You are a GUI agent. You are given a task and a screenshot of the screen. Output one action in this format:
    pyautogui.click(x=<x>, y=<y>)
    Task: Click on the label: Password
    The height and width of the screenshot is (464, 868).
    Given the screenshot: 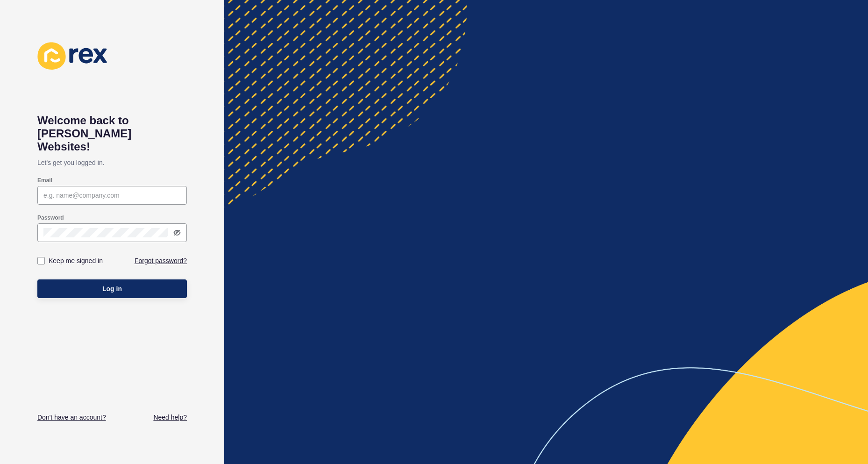 What is the action you would take?
    pyautogui.click(x=51, y=218)
    